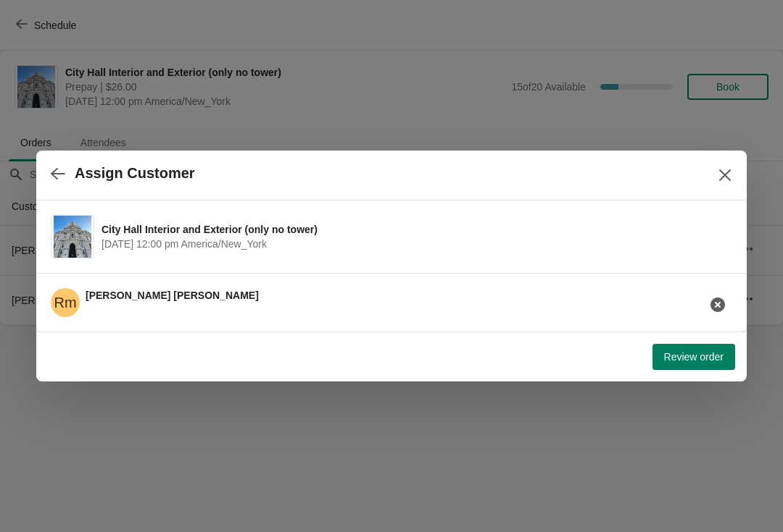  I want to click on span: Robert, so click(65, 302).